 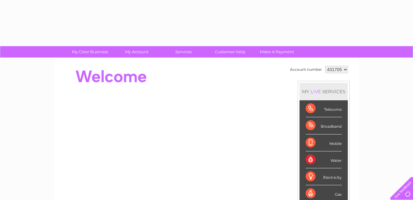 I want to click on a: My Account, so click(x=137, y=52).